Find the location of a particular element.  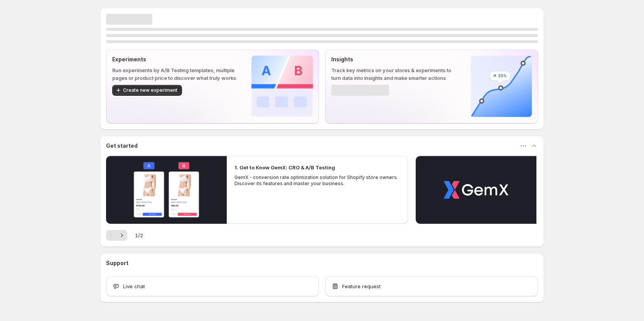

h2: 1. Get to Know GemX: CRO & A/B Testing is located at coordinates (285, 167).